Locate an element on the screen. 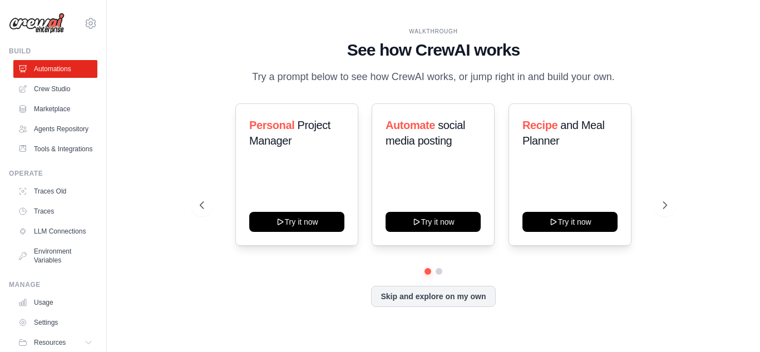 This screenshot has height=352, width=760. button: Skip and explore on my own is located at coordinates (433, 296).